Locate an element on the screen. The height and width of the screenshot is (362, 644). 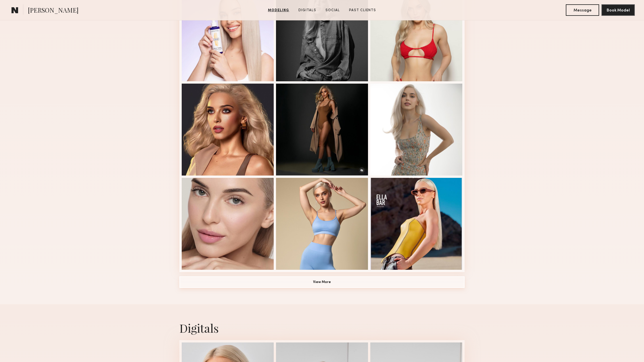
button: View More is located at coordinates (322, 282).